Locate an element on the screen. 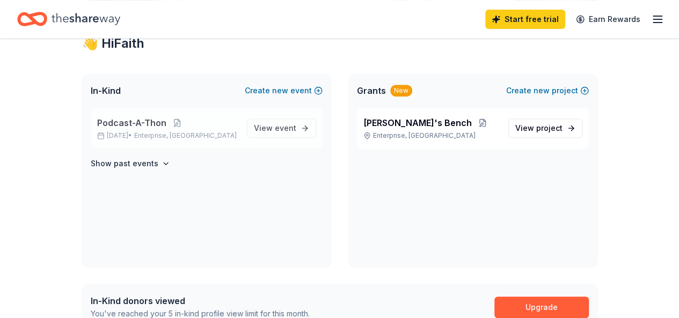 The height and width of the screenshot is (318, 679). button: Createnewproject is located at coordinates (547, 91).